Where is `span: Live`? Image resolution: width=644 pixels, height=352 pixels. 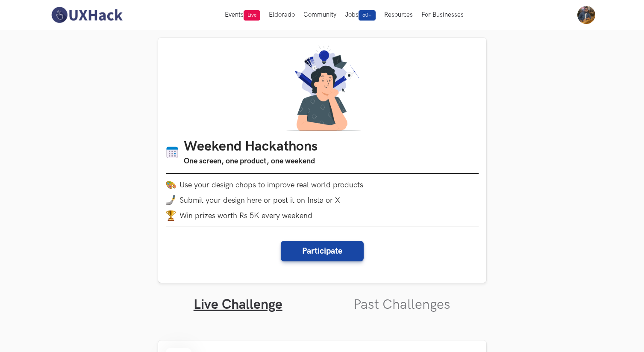 span: Live is located at coordinates (252, 15).